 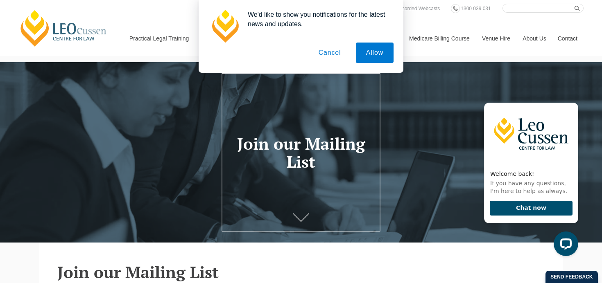 What do you see at coordinates (54, 99) in the screenshot?
I see `p: If you have any questions, I'm here to help as always.` at bounding box center [54, 99].